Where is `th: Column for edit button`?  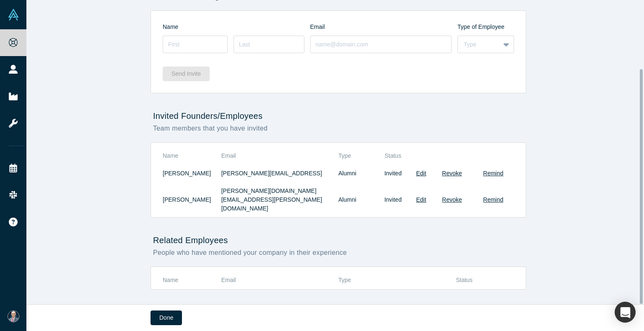
th: Column for edit button is located at coordinates (421, 157).